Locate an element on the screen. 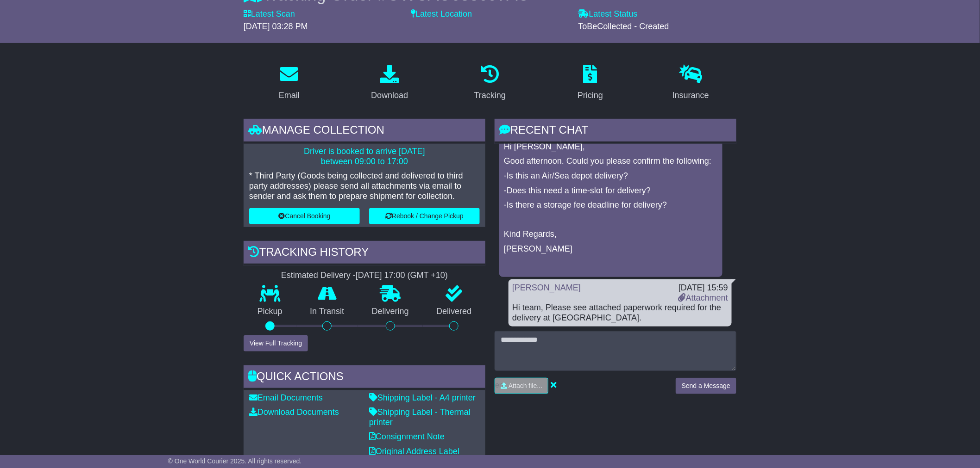  a: Insurance is located at coordinates (691, 83).